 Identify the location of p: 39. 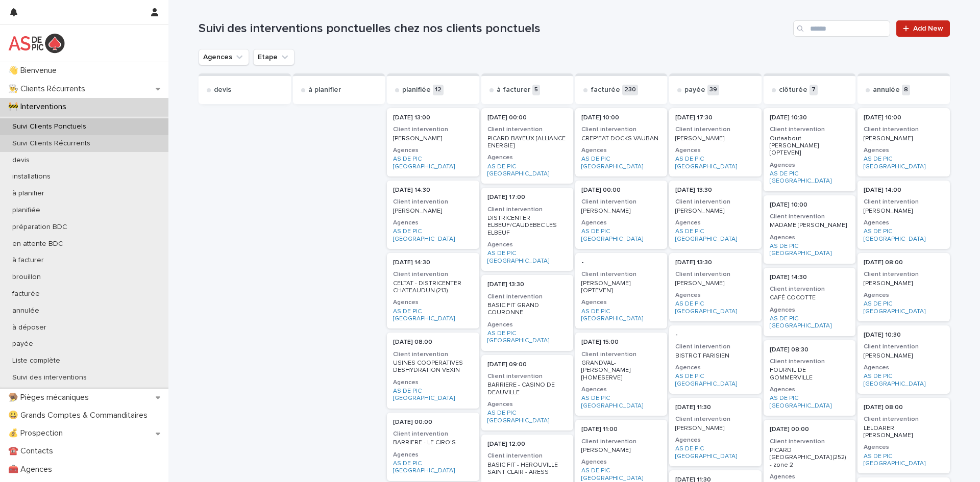
(713, 90).